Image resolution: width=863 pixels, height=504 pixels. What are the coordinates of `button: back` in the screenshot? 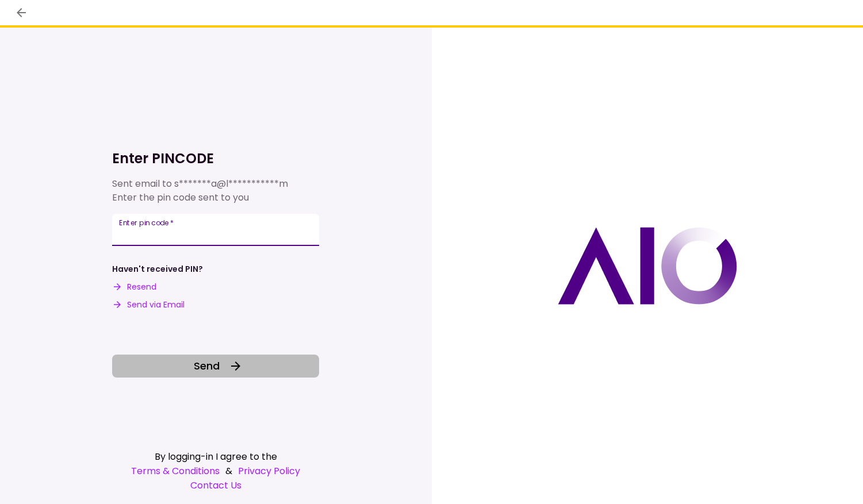 It's located at (22, 13).